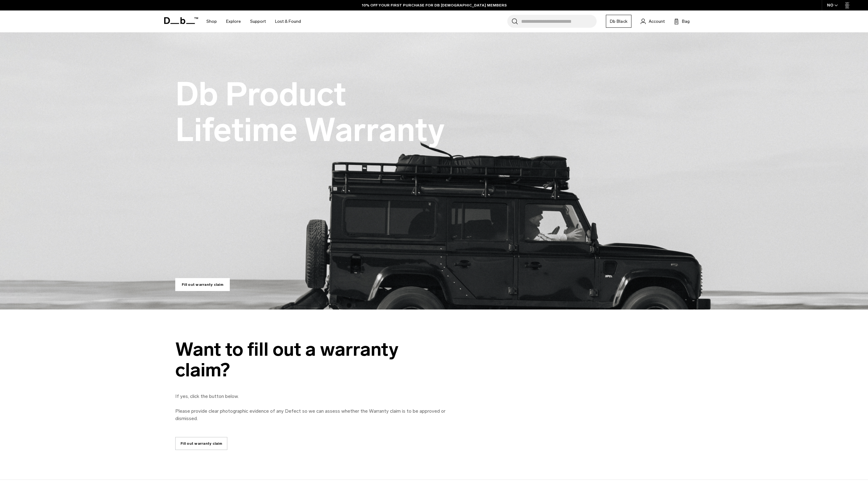  What do you see at coordinates (234, 21) in the screenshot?
I see `a: Explore` at bounding box center [234, 21].